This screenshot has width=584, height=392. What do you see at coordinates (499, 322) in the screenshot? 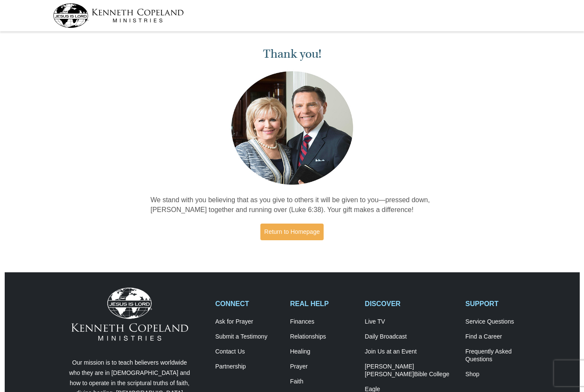
I see `a: Service Questions` at bounding box center [499, 322].